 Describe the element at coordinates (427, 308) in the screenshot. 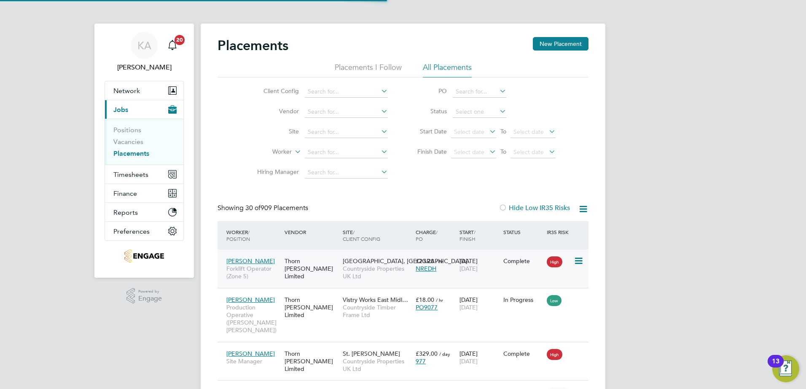

I see `span: PO9077` at that location.